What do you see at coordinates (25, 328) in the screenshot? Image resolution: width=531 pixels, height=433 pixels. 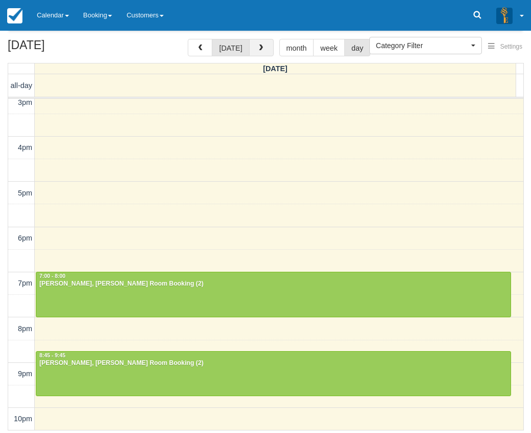 I see `span: 8pm` at bounding box center [25, 328].